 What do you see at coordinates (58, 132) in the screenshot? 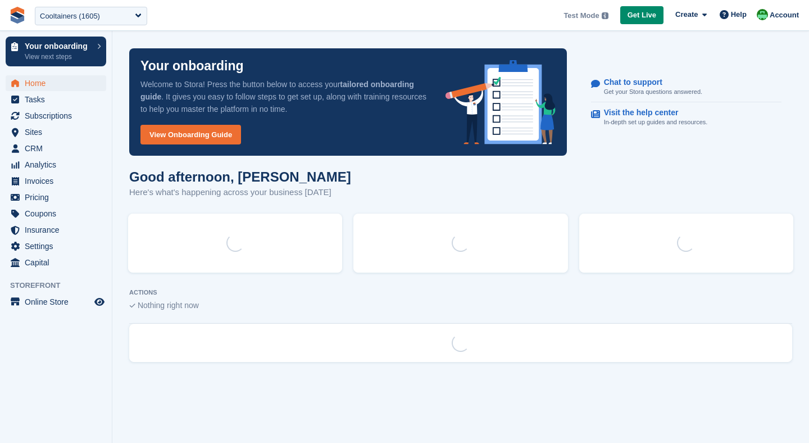
I see `span: Sites` at bounding box center [58, 132].